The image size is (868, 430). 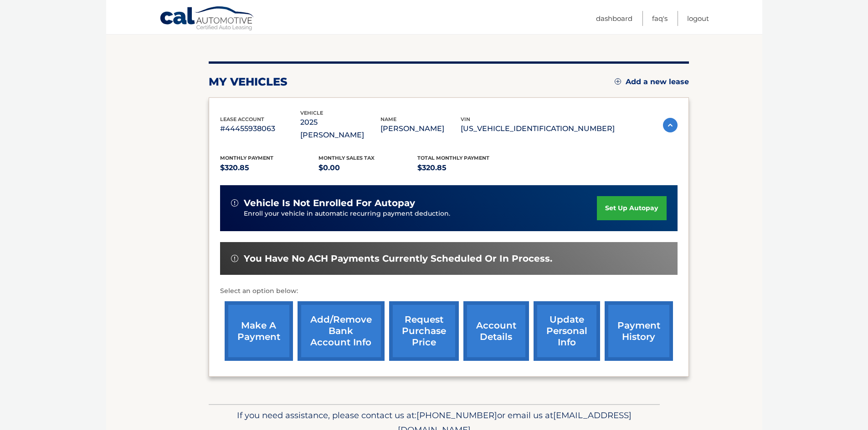 I want to click on p: Select an option below:, so click(x=449, y=292).